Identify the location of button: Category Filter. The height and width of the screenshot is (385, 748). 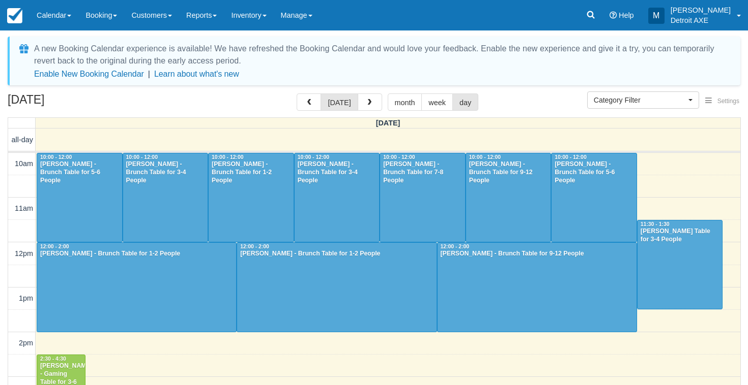
(643, 100).